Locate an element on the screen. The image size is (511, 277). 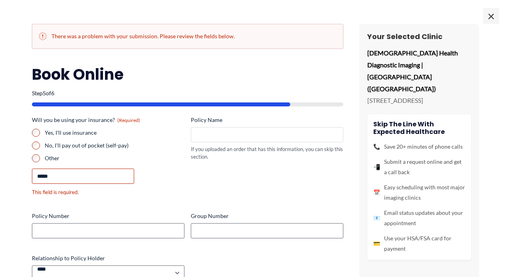
span: 6 is located at coordinates (53, 93).